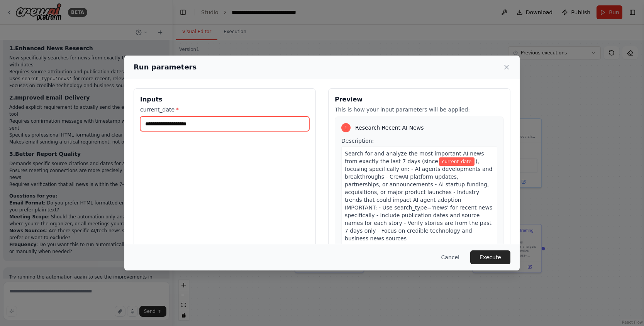 This screenshot has width=644, height=326. What do you see at coordinates (357, 141) in the screenshot?
I see `span: Description:` at bounding box center [357, 141].